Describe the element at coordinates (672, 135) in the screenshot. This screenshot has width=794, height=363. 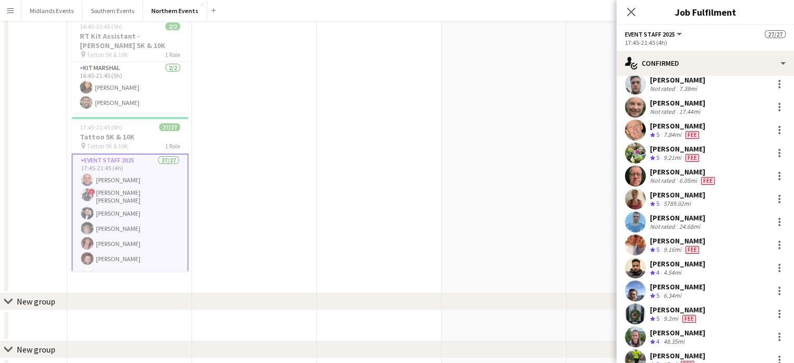
I see `div: 7.84mi` at that location.